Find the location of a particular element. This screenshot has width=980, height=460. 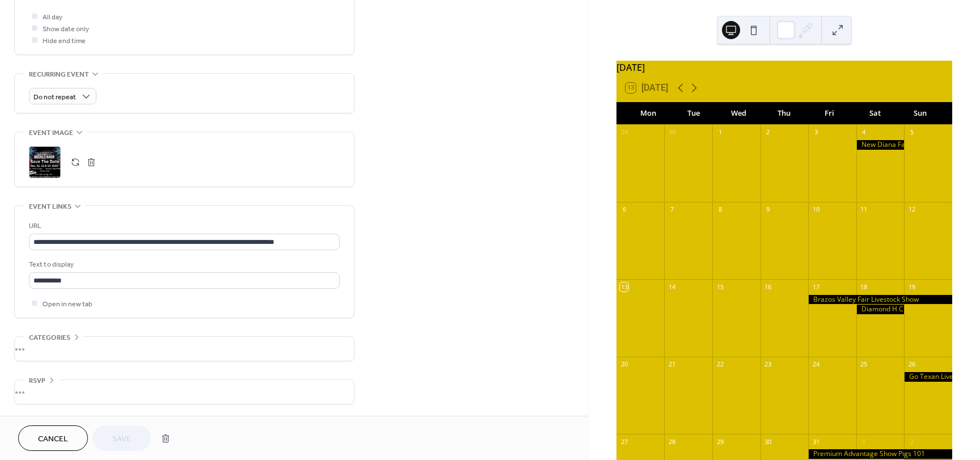

div: 5 is located at coordinates (912, 132).